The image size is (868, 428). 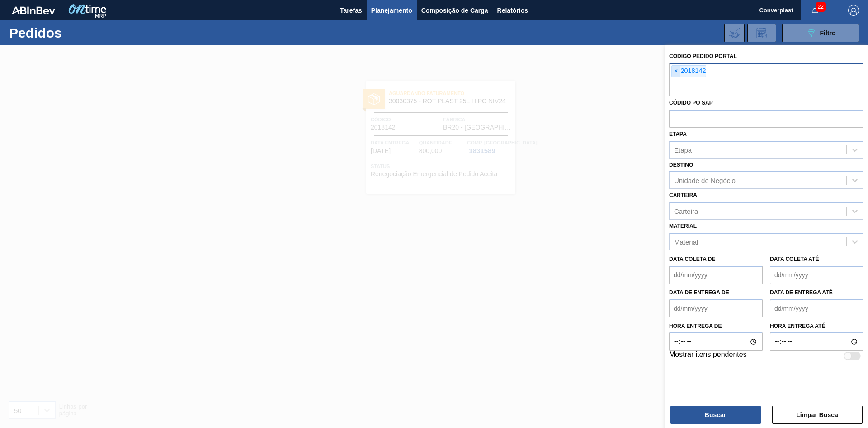 What do you see at coordinates (513, 10) in the screenshot?
I see `span: Relatórios` at bounding box center [513, 10].